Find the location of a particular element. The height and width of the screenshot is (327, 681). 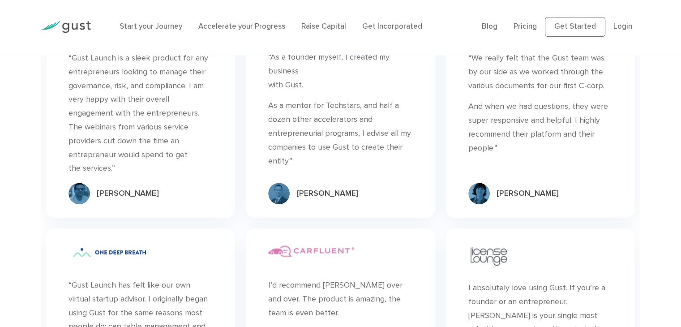

p: As a mentor for Techstars, and half a dozen other accelerators and entrepreneurial programs, I ad... is located at coordinates (340, 133).